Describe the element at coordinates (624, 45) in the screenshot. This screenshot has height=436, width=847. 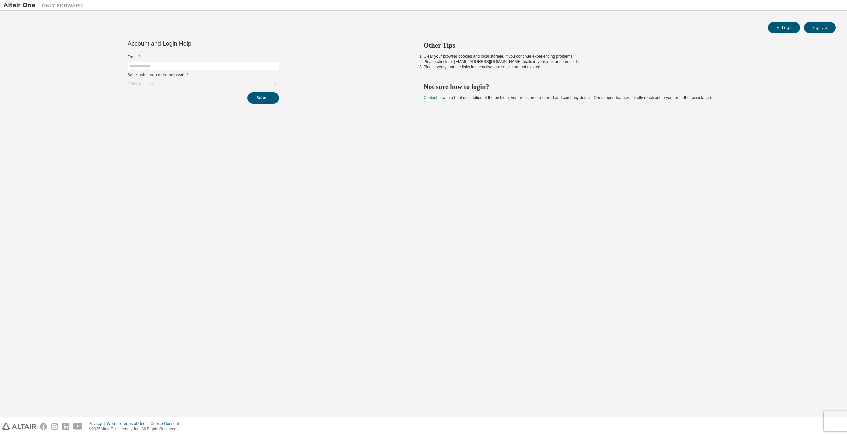
I see `h2: Other Tips` at that location.